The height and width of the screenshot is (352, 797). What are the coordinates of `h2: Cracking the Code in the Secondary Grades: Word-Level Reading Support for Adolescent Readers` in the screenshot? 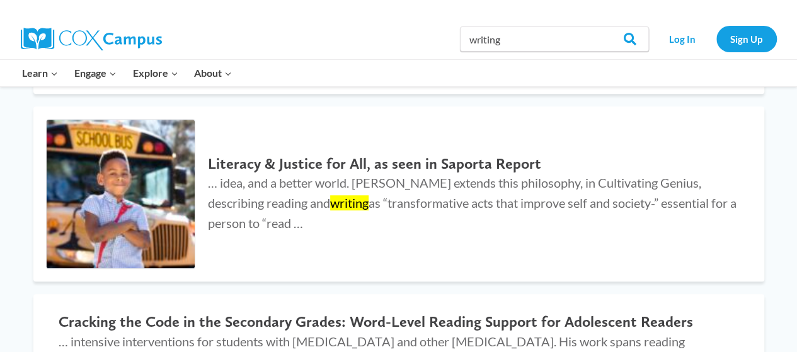 It's located at (399, 322).